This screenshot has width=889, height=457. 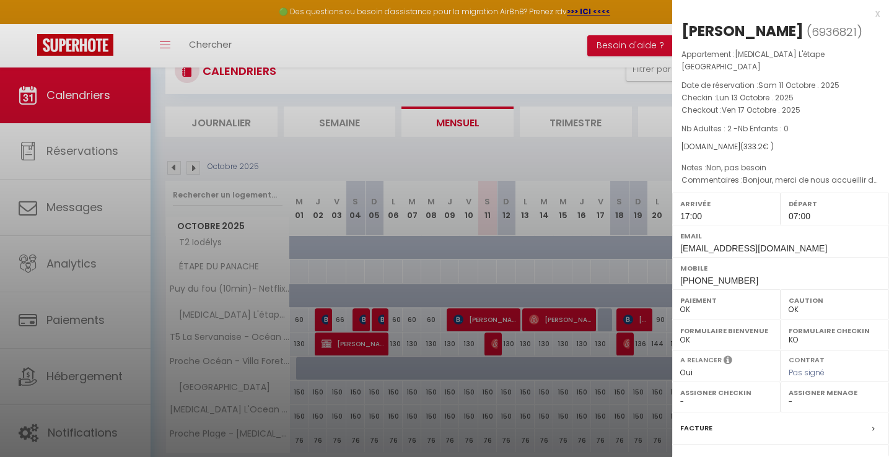 I want to click on i: Sélectionner OUI si vous souhaiter envoyer les séquences de messages post-checkout, so click(x=728, y=362).